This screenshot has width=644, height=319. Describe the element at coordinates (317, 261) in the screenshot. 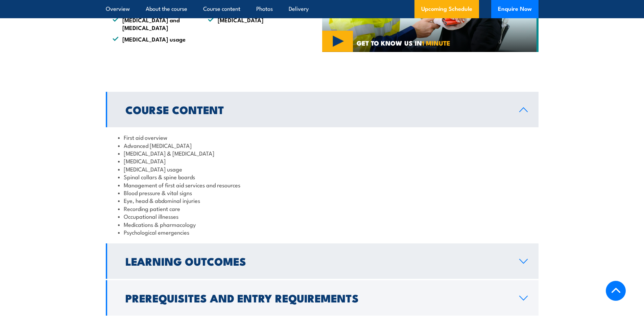

I see `h2: Learning Outcomes` at that location.